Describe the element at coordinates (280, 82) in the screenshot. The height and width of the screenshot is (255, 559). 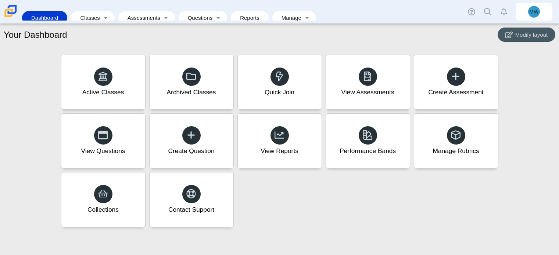
I see `a: Quick Join` at that location.